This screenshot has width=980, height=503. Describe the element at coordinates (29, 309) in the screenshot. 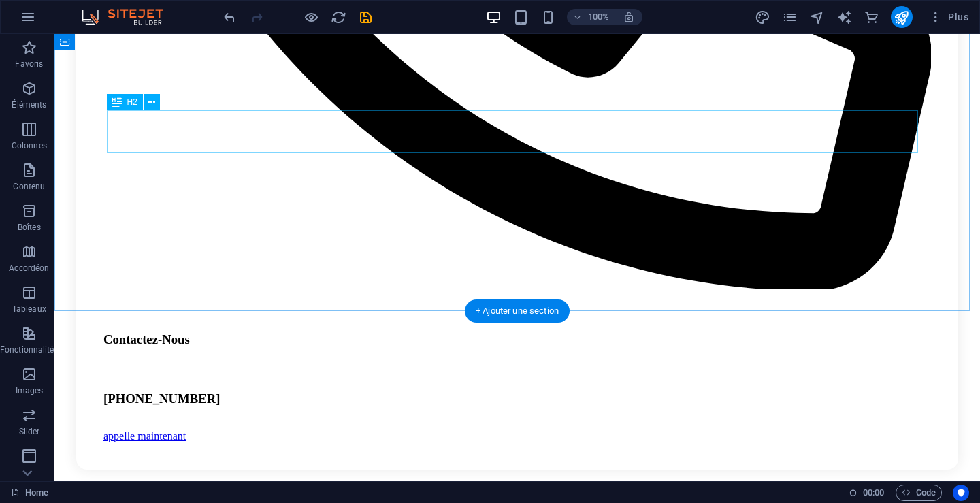

I see `p: Tableaux` at that location.